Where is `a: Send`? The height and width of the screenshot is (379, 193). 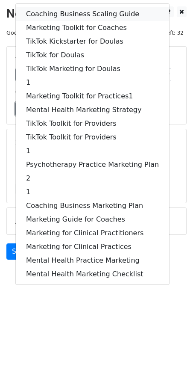
a: Send is located at coordinates (21, 251).